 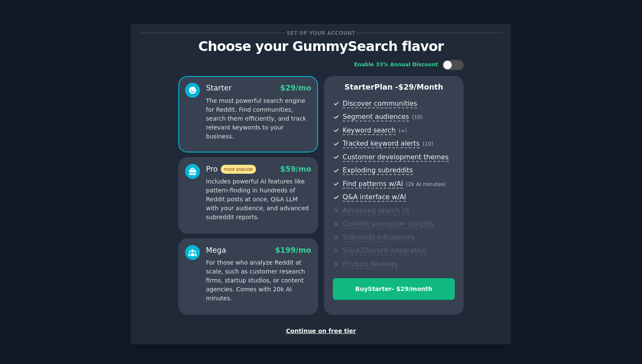 I want to click on span: most popular, so click(x=238, y=169).